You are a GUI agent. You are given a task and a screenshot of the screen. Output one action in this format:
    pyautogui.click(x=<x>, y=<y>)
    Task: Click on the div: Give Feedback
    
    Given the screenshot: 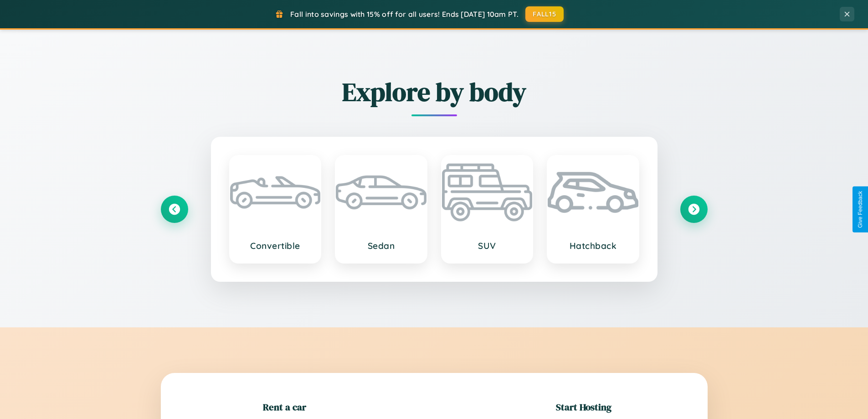 What is the action you would take?
    pyautogui.click(x=861, y=209)
    